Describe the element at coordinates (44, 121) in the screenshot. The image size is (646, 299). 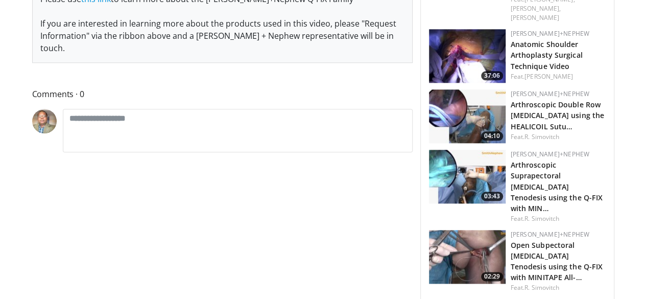
I see `img: Avatar` at that location.